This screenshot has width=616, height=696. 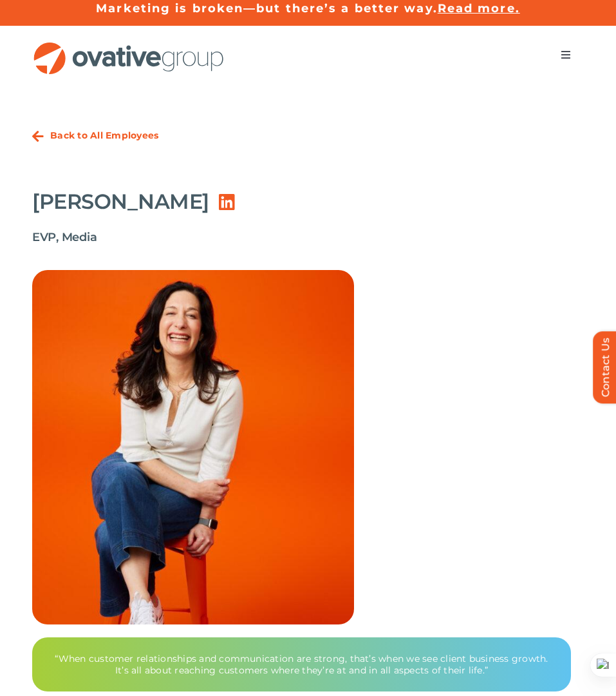 I want to click on strong: Back to All Employees, so click(x=104, y=136).